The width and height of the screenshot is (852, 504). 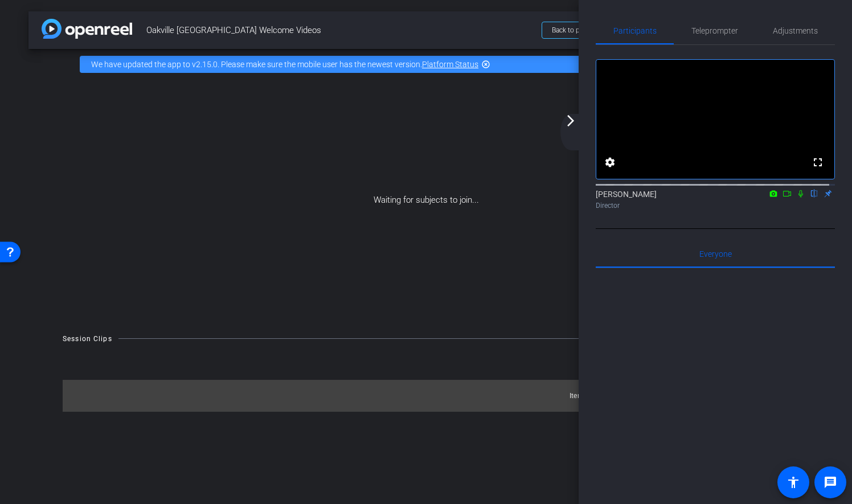 I want to click on mat-icon: settings, so click(x=610, y=162).